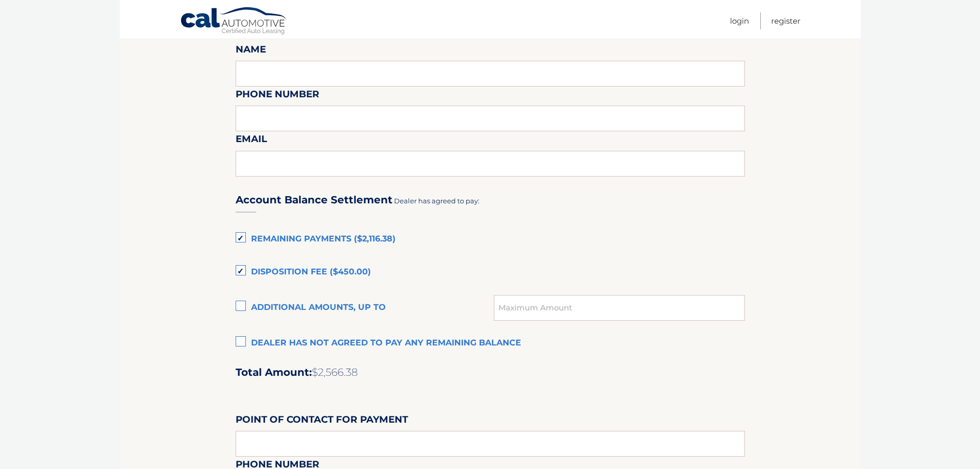 The image size is (980, 469). Describe the element at coordinates (277, 96) in the screenshot. I see `label: Phone Number` at that location.